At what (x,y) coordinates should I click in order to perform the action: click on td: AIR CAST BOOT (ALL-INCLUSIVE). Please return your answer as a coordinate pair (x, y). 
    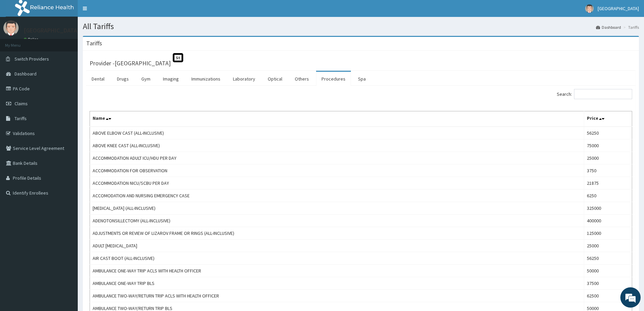
    Looking at the image, I should click on (337, 258).